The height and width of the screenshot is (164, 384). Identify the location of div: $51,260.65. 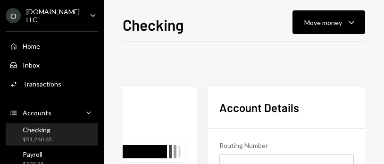
(37, 139).